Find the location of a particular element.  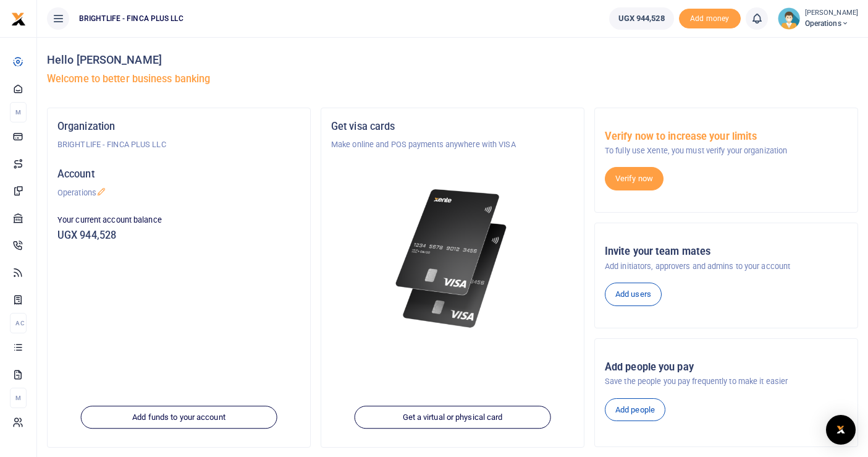

h5: Invite your team mates is located at coordinates (726, 252).